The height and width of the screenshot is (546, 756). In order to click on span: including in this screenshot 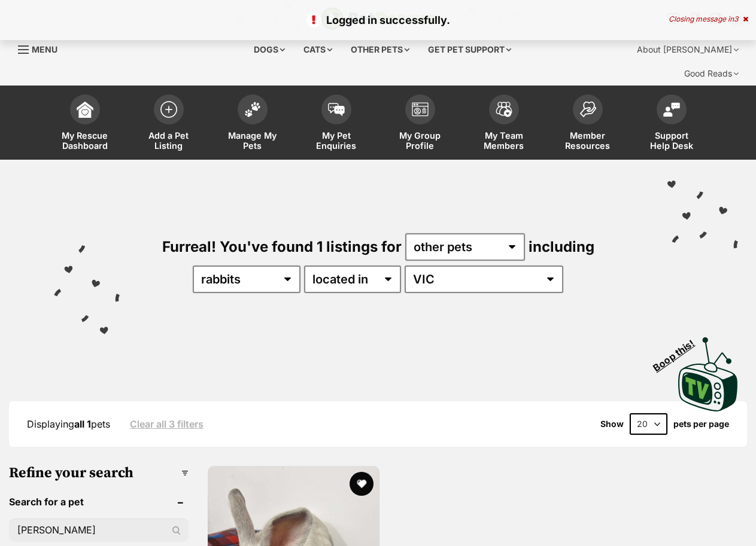, I will do `click(393, 263)`.